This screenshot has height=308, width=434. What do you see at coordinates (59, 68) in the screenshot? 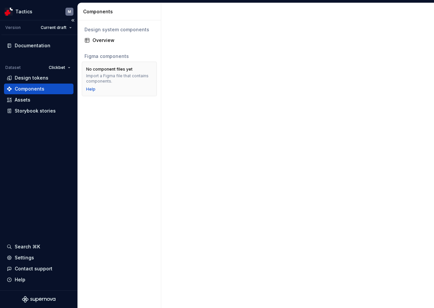
I see `button: Clickbet` at bounding box center [59, 68].